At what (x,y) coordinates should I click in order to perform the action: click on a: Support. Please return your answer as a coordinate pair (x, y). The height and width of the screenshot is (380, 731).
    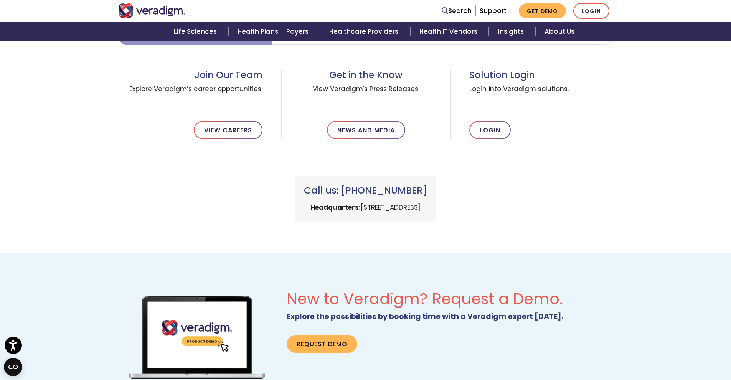
    Looking at the image, I should click on (493, 11).